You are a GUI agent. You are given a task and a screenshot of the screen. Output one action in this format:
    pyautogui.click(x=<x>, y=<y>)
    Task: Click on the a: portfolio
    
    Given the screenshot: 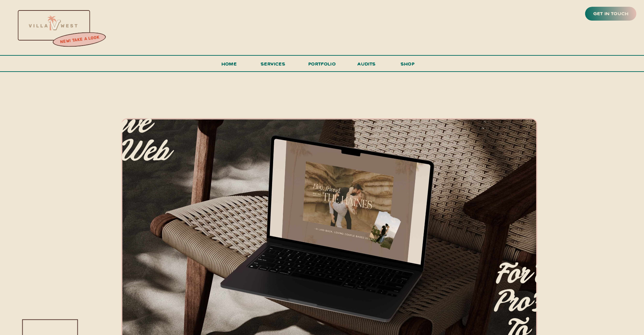 What is the action you would take?
    pyautogui.click(x=322, y=65)
    